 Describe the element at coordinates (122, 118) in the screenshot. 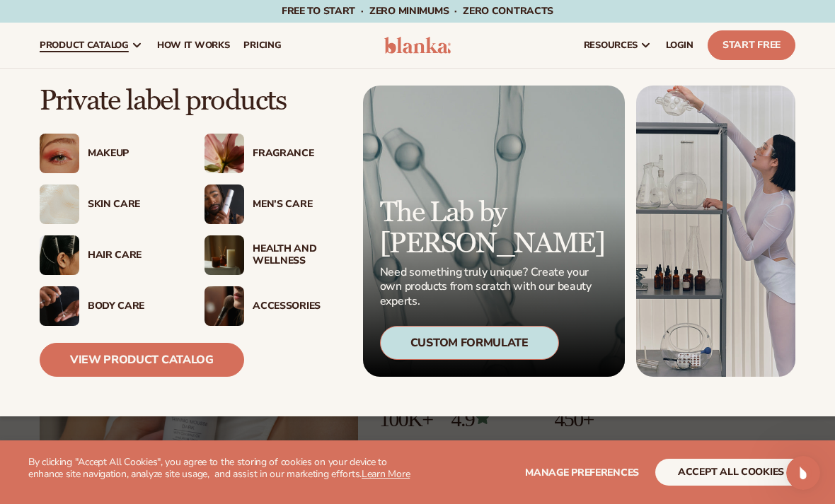

I see `div: Hey there 👋 How can we help? Talk to our team. Search for helpful articles.` at that location.